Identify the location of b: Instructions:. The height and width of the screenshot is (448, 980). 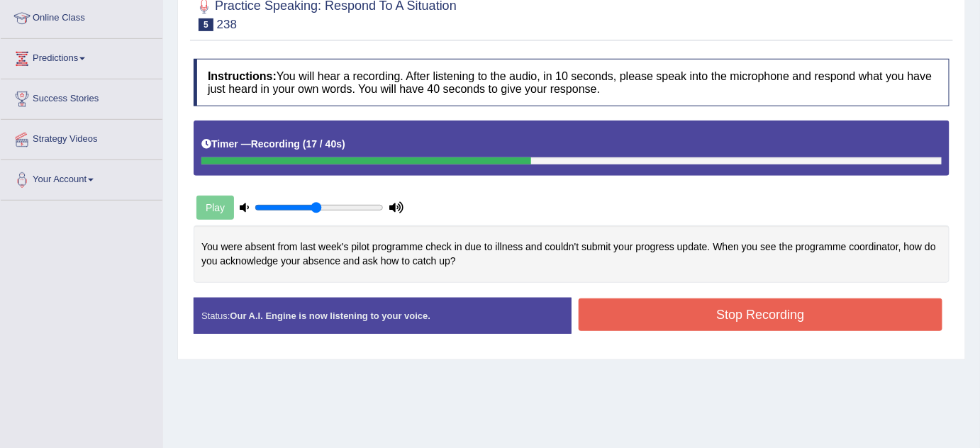
(242, 76).